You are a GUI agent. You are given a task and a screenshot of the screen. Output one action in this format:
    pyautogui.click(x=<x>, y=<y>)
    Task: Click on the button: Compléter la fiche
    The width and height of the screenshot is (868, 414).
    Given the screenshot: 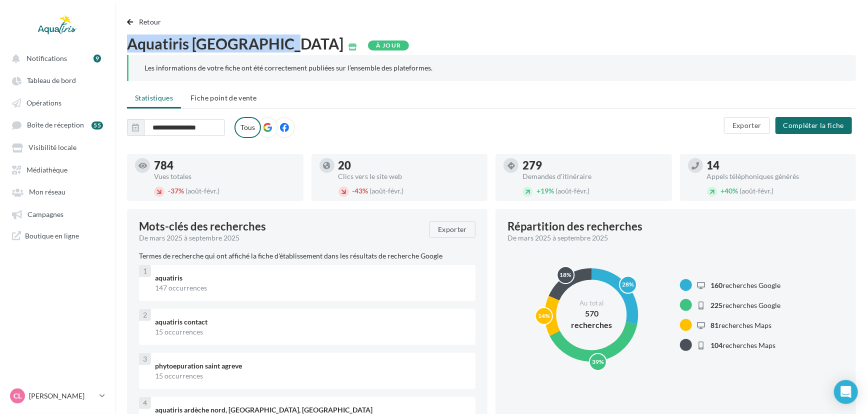 What is the action you would take?
    pyautogui.click(x=813, y=126)
    